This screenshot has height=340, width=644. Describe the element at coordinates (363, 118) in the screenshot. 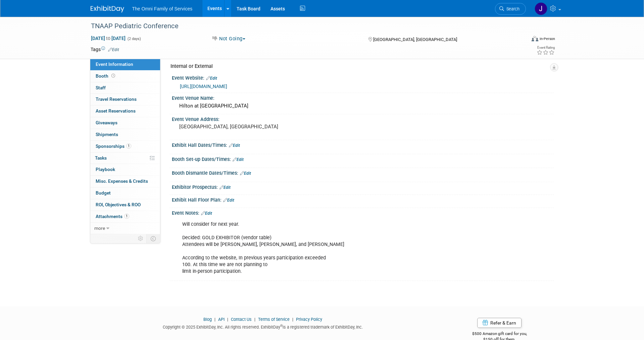

I see `div: Event Venue Address:` at that location.